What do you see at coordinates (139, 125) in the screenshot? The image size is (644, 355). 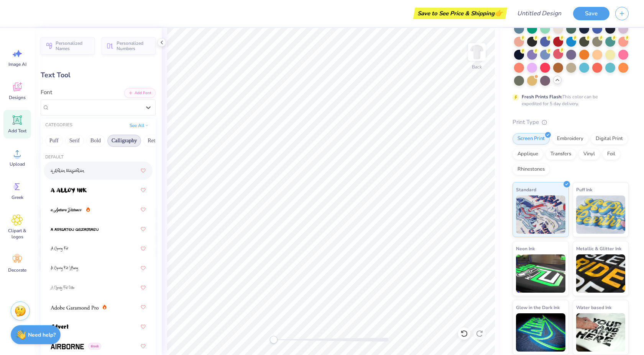 I see `button: See All` at bounding box center [139, 125].